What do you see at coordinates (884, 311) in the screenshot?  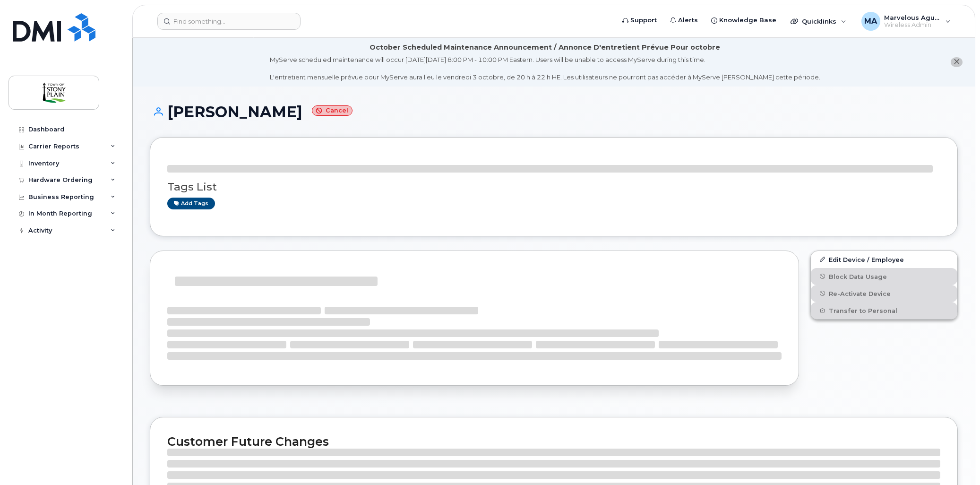 I see `button: Transfer to Personal` at bounding box center [884, 311].